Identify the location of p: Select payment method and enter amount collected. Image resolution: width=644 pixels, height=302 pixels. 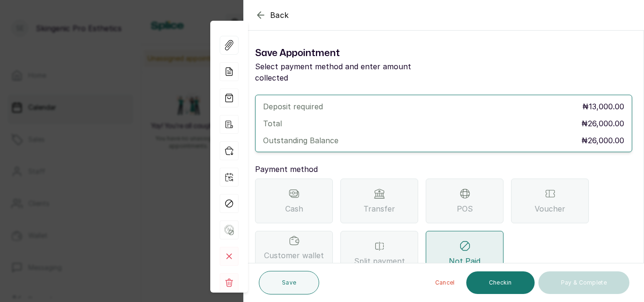
(349, 72).